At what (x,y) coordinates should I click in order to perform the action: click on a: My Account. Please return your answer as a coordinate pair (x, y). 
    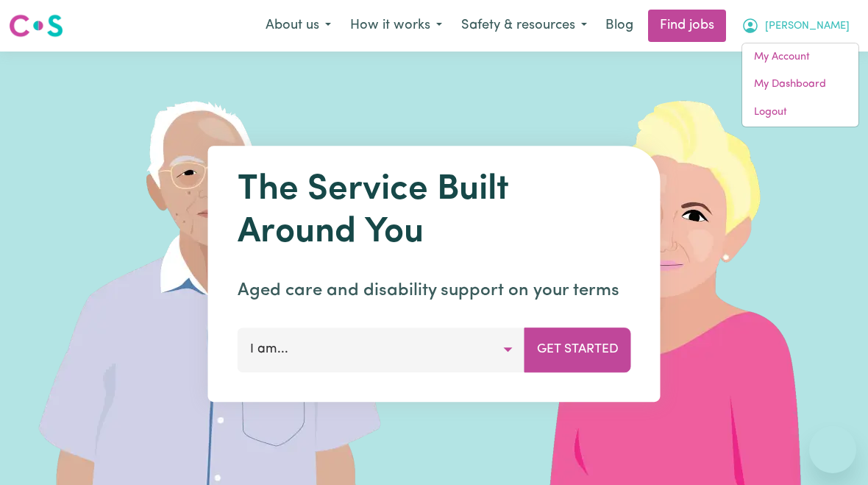
    Looking at the image, I should click on (800, 57).